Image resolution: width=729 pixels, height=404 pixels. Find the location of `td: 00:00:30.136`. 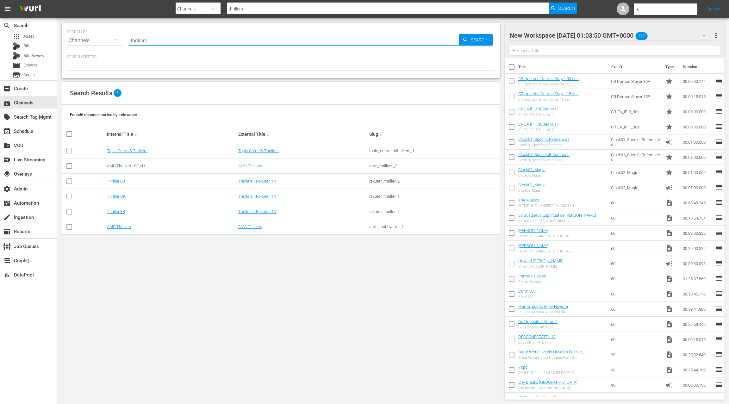

td: 00:00:30.136 is located at coordinates (697, 385).